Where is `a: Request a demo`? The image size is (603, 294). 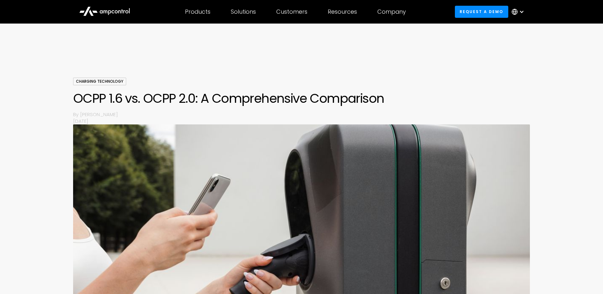 a: Request a demo is located at coordinates (482, 11).